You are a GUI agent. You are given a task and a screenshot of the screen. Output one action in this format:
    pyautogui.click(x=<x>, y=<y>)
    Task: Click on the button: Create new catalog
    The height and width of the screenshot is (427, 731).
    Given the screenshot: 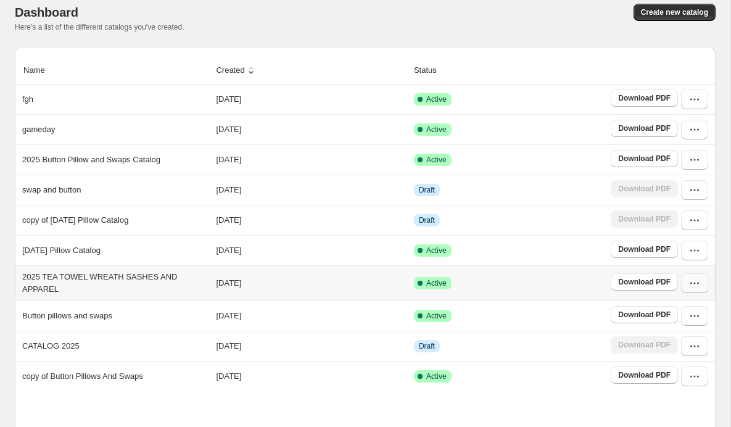 What is the action you would take?
    pyautogui.click(x=674, y=12)
    